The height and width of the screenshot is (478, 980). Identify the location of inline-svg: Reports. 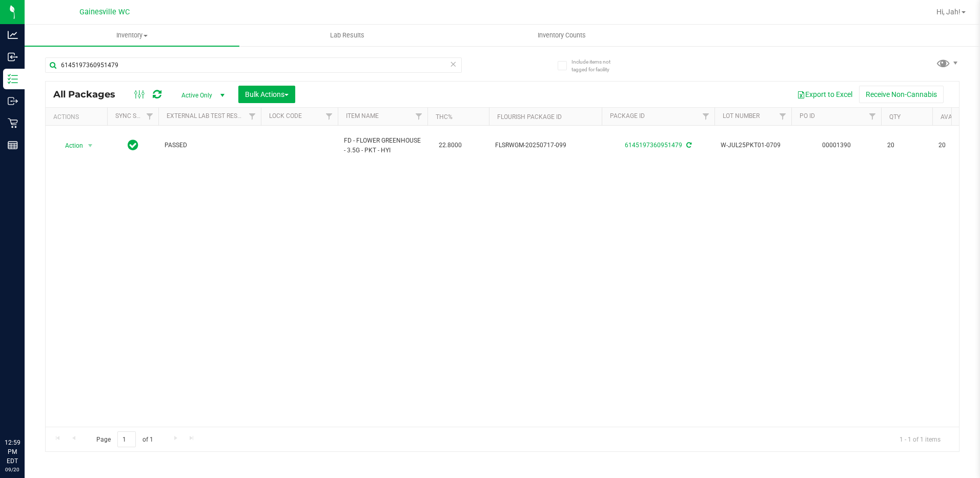
(13, 145).